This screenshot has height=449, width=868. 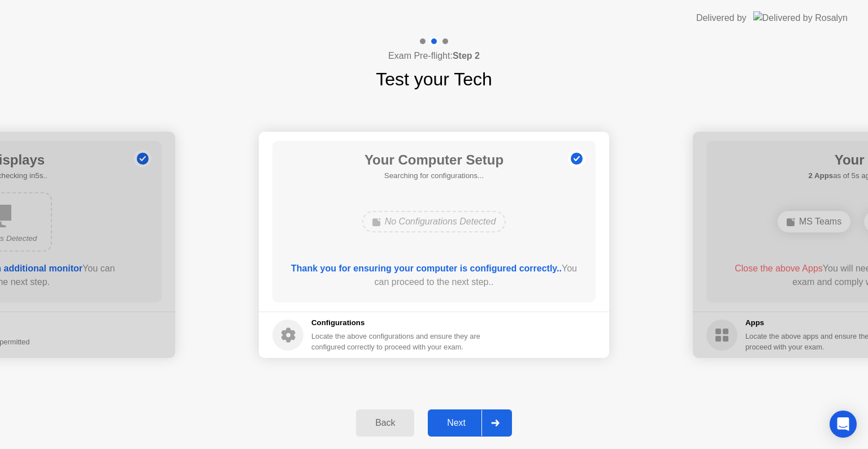 What do you see at coordinates (385, 423) in the screenshot?
I see `button: Back` at bounding box center [385, 423].